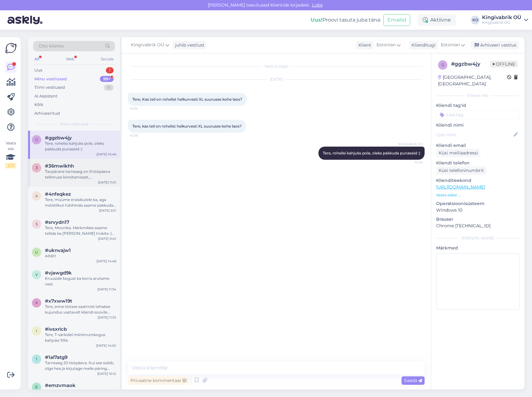  I want to click on input: Lisa nimi, so click(474, 135).